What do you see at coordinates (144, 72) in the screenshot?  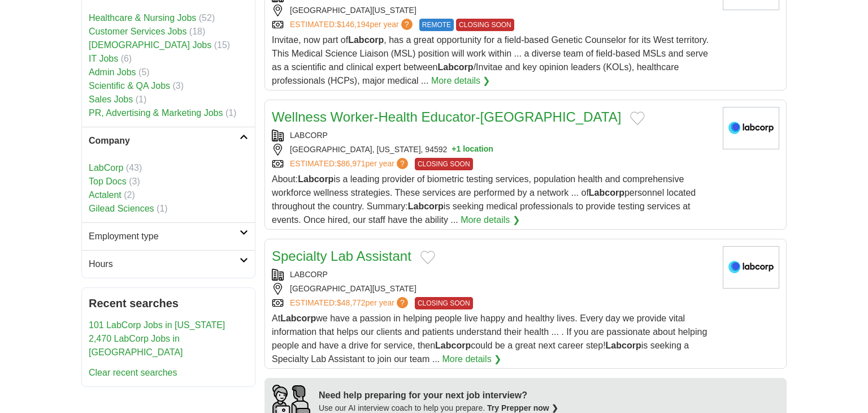 I see `span: (5)` at bounding box center [144, 72].